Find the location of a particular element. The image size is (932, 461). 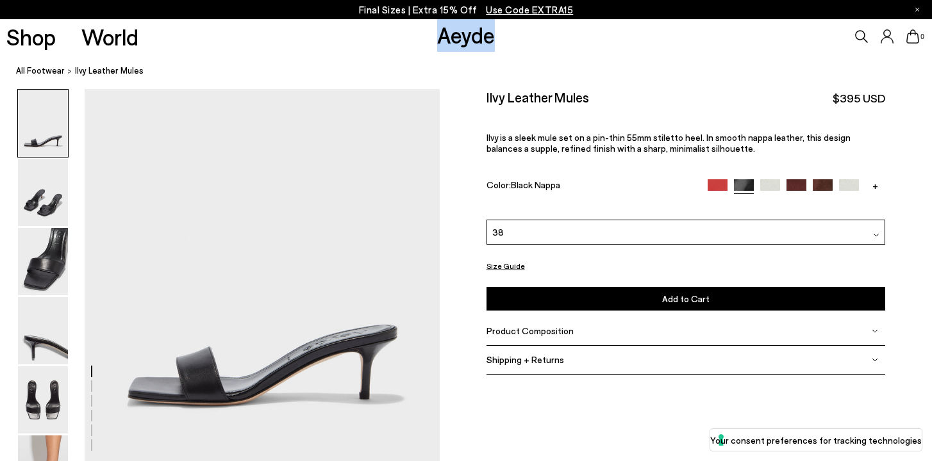

p: Final Sizes | Extra 15% Off is located at coordinates (466, 10).